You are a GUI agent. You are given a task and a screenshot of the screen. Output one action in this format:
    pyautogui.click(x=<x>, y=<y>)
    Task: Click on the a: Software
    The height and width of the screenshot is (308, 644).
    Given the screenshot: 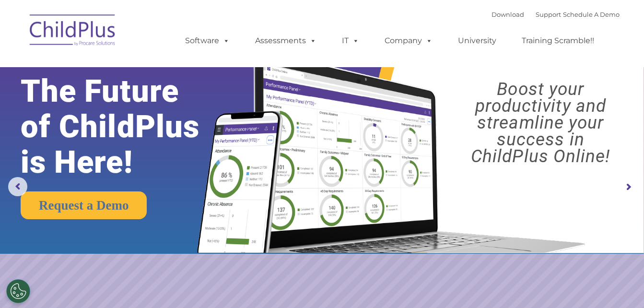 What is the action you would take?
    pyautogui.click(x=207, y=41)
    